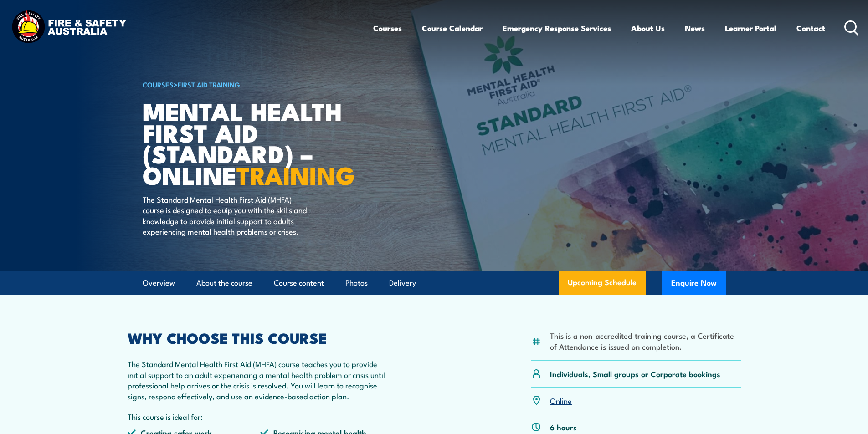 The height and width of the screenshot is (434, 868). What do you see at coordinates (694, 283) in the screenshot?
I see `button: Enquire Now` at bounding box center [694, 283].